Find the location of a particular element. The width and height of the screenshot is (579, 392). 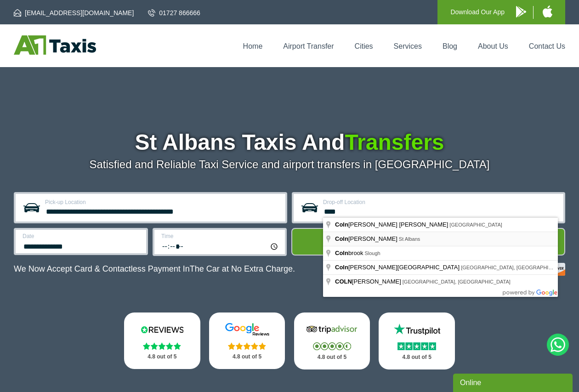

a: 01727 866666 is located at coordinates (174, 13).